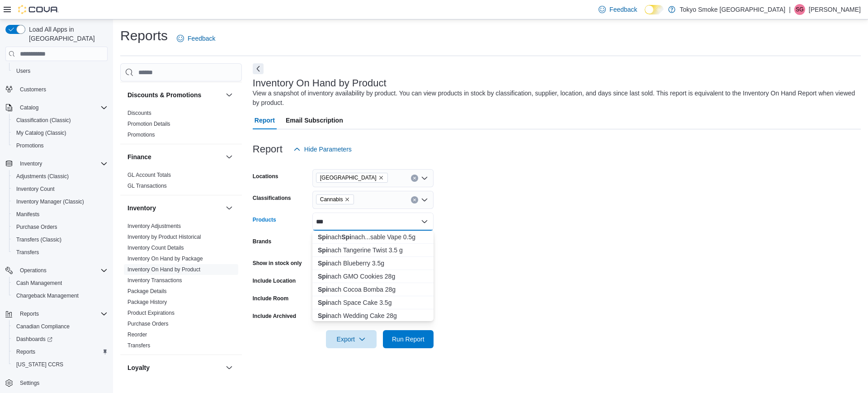 This screenshot has width=868, height=393. Describe the element at coordinates (264, 220) in the screenshot. I see `label: Products` at that location.